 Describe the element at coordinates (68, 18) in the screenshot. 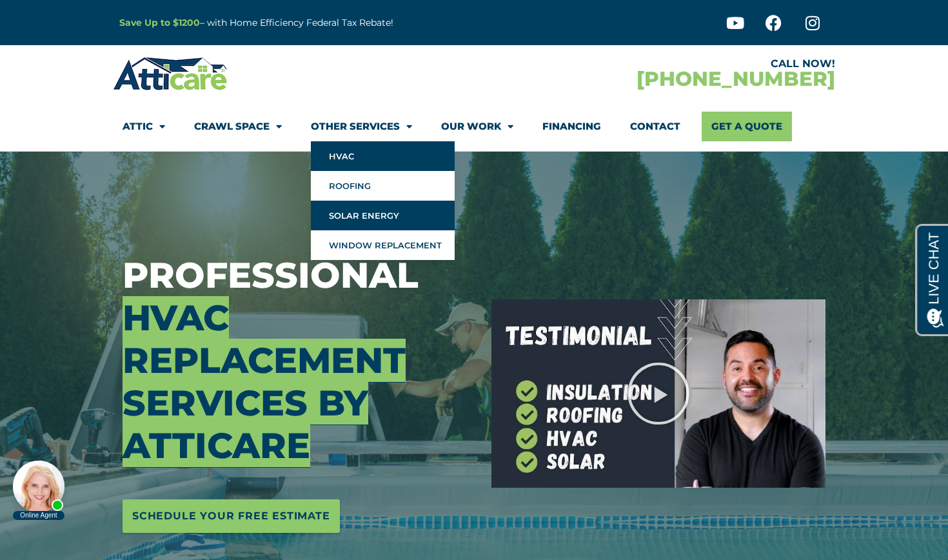

I see `span: Opens a chat window` at that location.